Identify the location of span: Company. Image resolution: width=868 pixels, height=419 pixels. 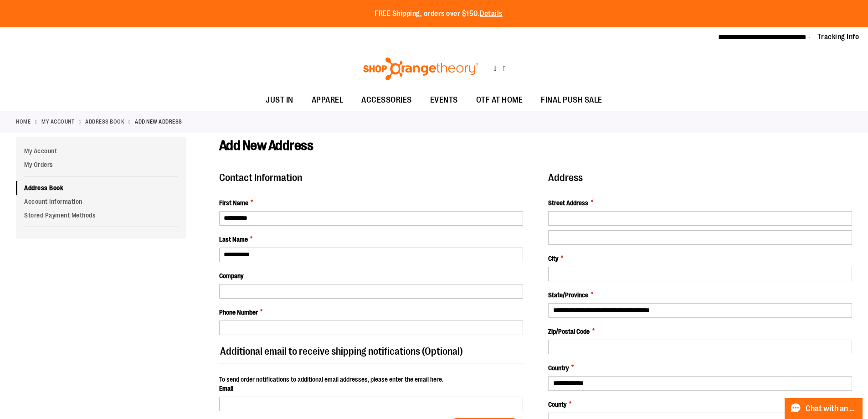
(231, 276).